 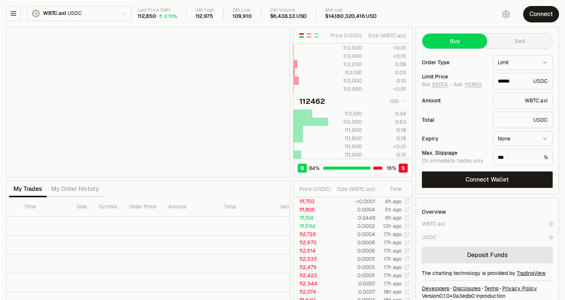 What do you see at coordinates (353, 210) in the screenshot?
I see `td: 0.0004` at bounding box center [353, 210].